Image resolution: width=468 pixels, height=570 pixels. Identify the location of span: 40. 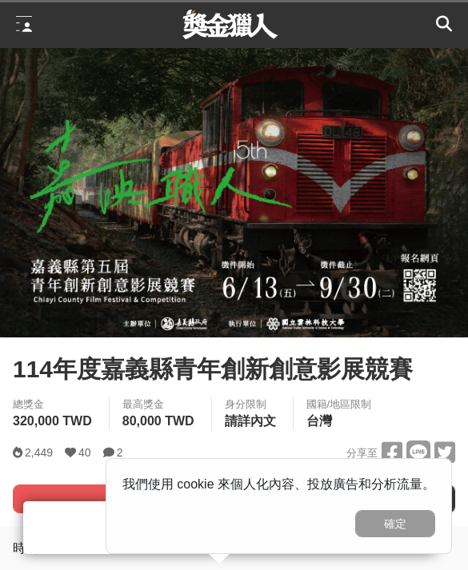
(85, 452).